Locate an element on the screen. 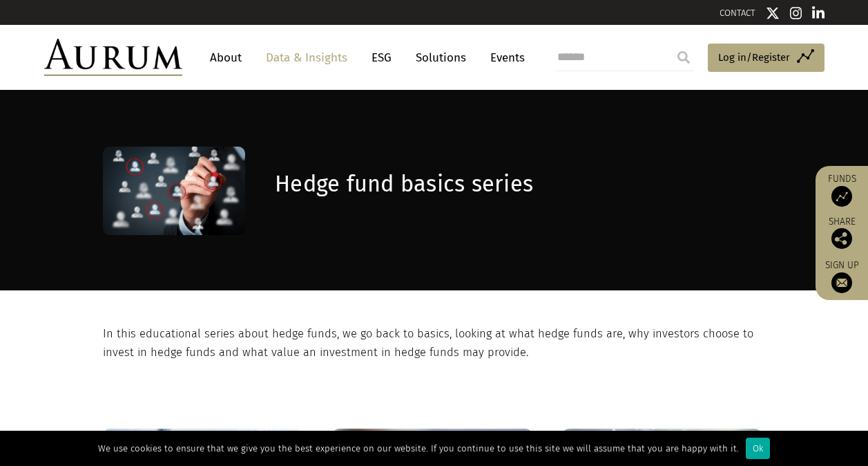  a: CONTACT is located at coordinates (737, 13).